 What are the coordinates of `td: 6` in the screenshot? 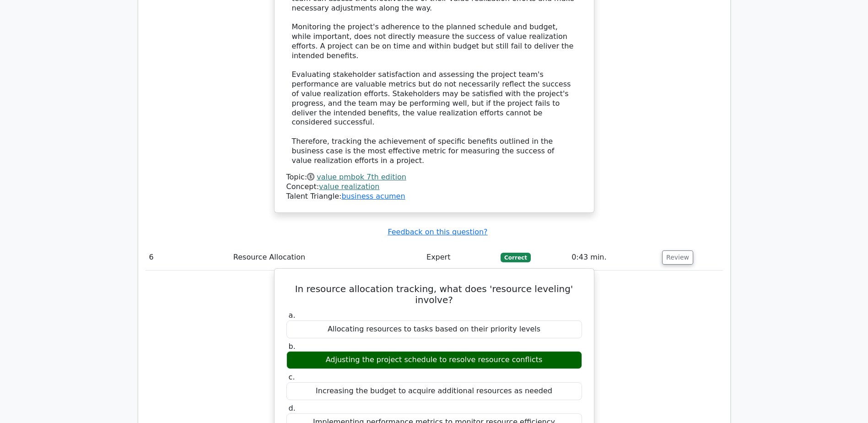 It's located at (188, 257).